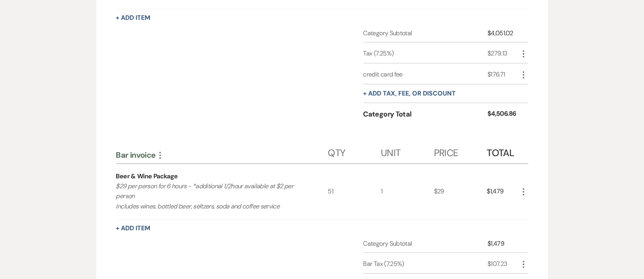  Describe the element at coordinates (503, 114) in the screenshot. I see `div: $4,506.86` at that location.